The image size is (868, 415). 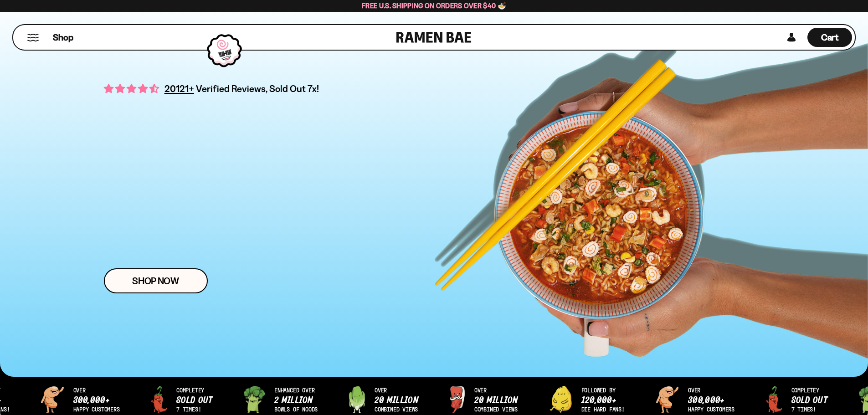 What do you see at coordinates (830, 38) in the screenshot?
I see `span: Cart` at bounding box center [830, 38].